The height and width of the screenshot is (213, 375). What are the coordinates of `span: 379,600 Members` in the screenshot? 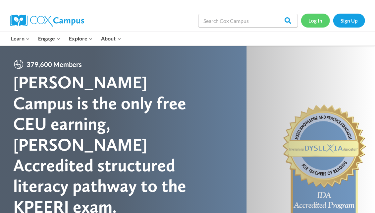 It's located at (54, 64).